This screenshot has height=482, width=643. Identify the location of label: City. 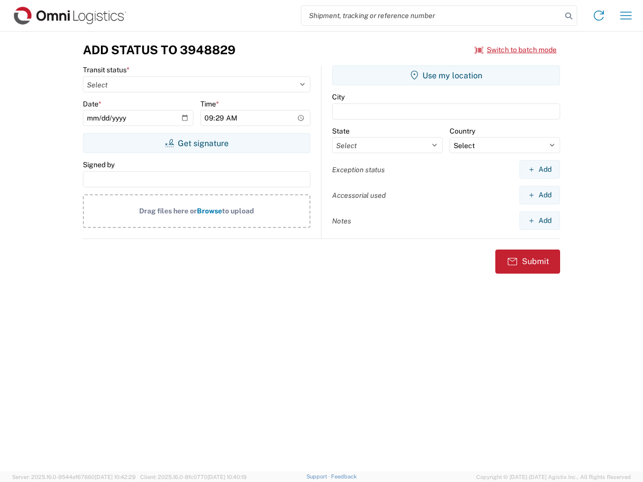
(338, 97).